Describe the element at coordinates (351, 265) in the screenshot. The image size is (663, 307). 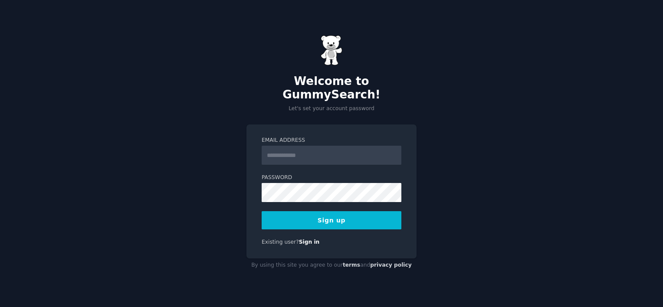
I see `a: terms` at that location.